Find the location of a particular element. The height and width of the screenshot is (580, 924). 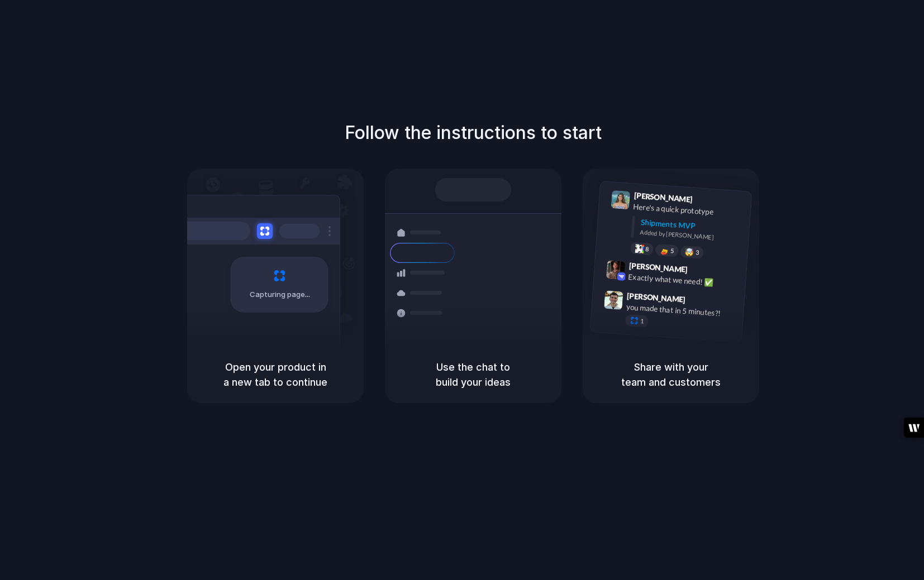

h5: Use the chat to build your ideas is located at coordinates (473, 374).